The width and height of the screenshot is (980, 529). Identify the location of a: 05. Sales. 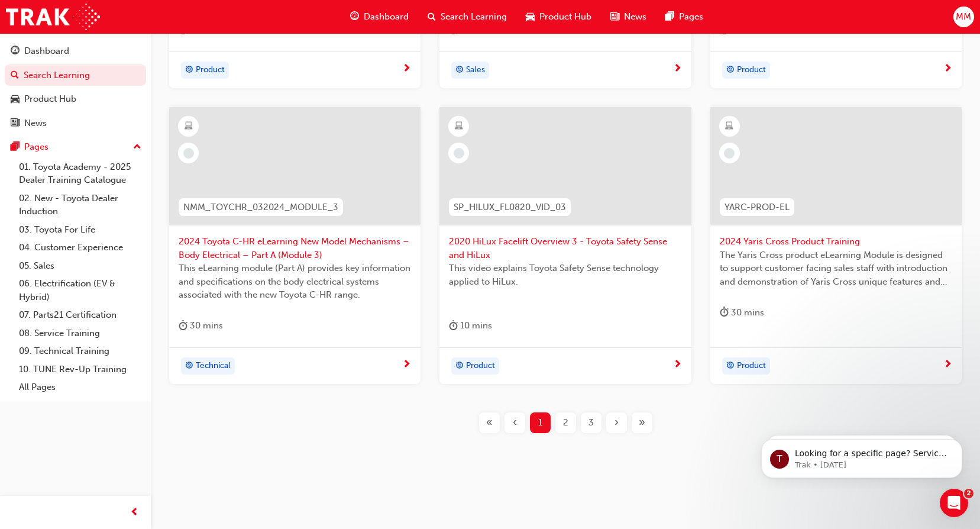
(80, 266).